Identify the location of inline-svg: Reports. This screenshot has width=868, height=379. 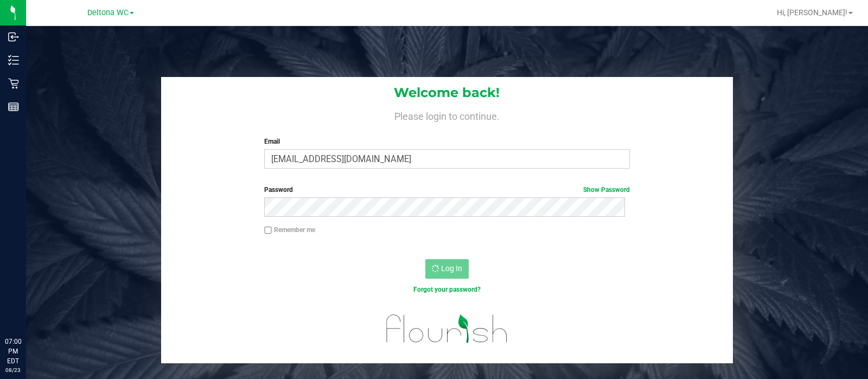
(14, 107).